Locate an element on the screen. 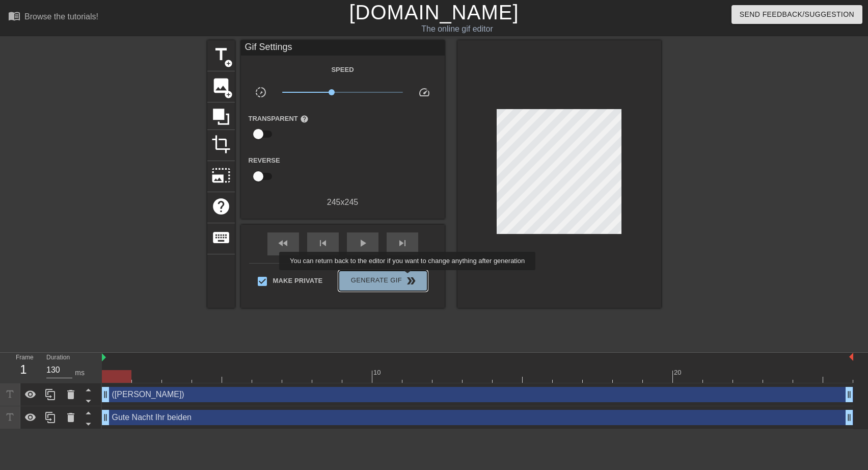 This screenshot has height=470, width=868. div: 1 is located at coordinates (24, 369).